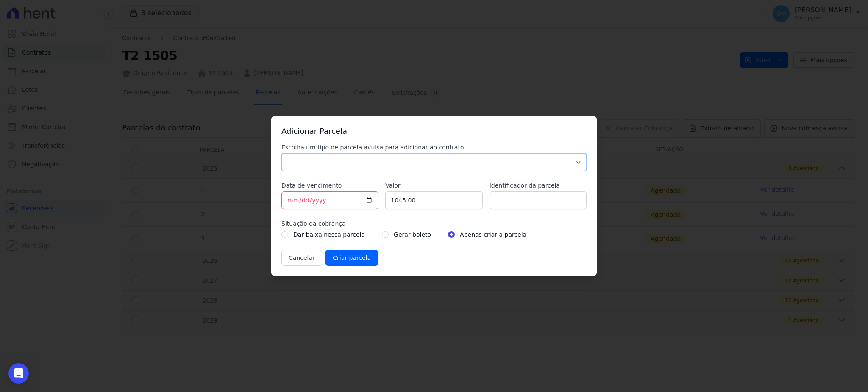 The image size is (868, 392). I want to click on label: Apenas criar a parcela, so click(492, 234).